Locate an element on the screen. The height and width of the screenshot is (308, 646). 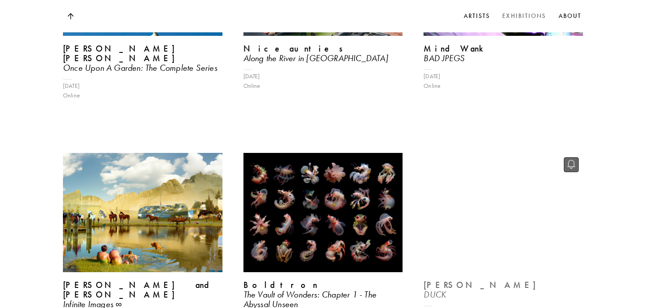
i: BAD JPEGS is located at coordinates (444, 58).